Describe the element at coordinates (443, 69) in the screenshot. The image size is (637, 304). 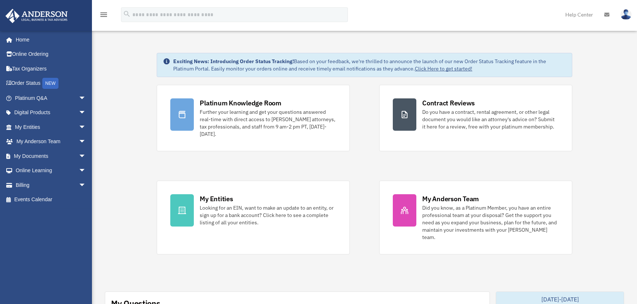
I see `a: Click Here to get started!` at that location.